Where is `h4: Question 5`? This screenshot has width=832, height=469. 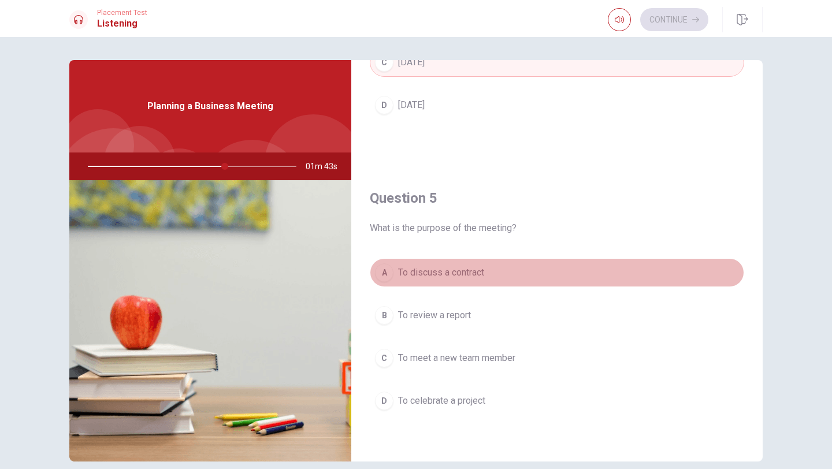
h4: Question 5 is located at coordinates (557, 198).